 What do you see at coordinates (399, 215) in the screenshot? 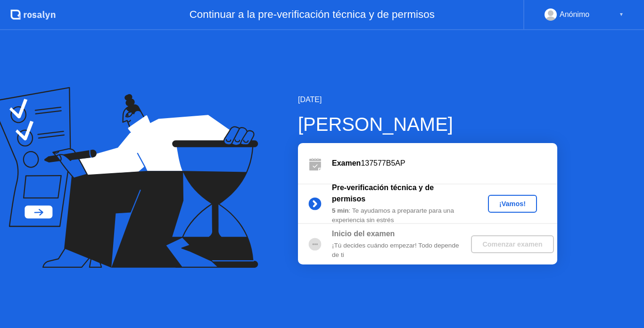
I see `div: : Te ayudamos a prepararte para una experiencia sin estrés` at bounding box center [399, 215].